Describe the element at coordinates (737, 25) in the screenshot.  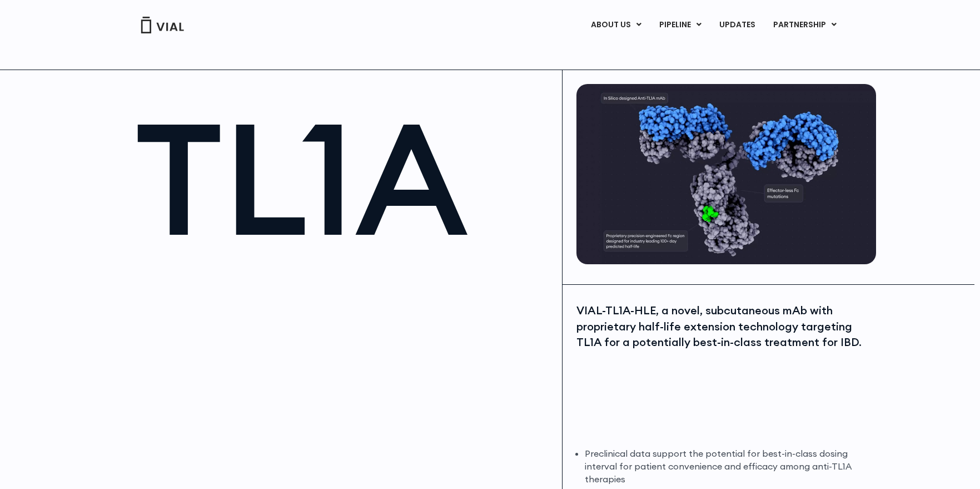
I see `a: UPDATES` at that location.